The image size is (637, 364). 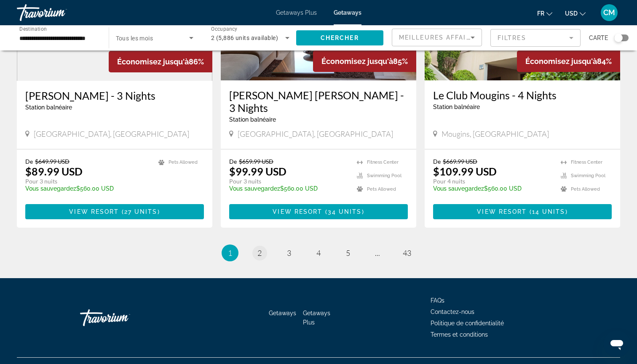 What do you see at coordinates (318, 253) in the screenshot?
I see `nav: Pagination` at bounding box center [318, 253].